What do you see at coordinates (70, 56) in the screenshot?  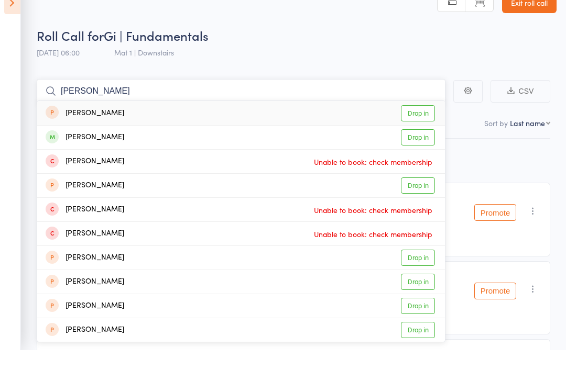 I see `span: Roll Call for` at bounding box center [70, 56].